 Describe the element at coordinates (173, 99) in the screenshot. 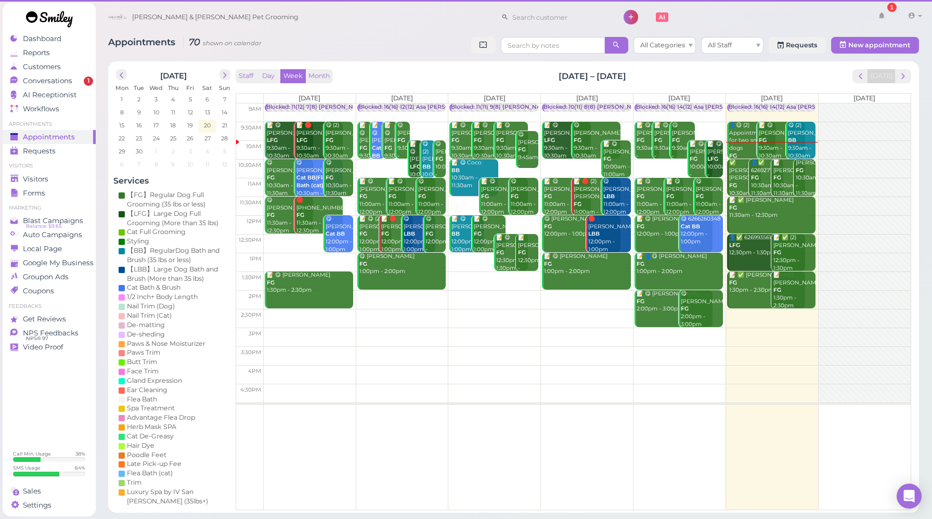

I see `span: 4` at that location.